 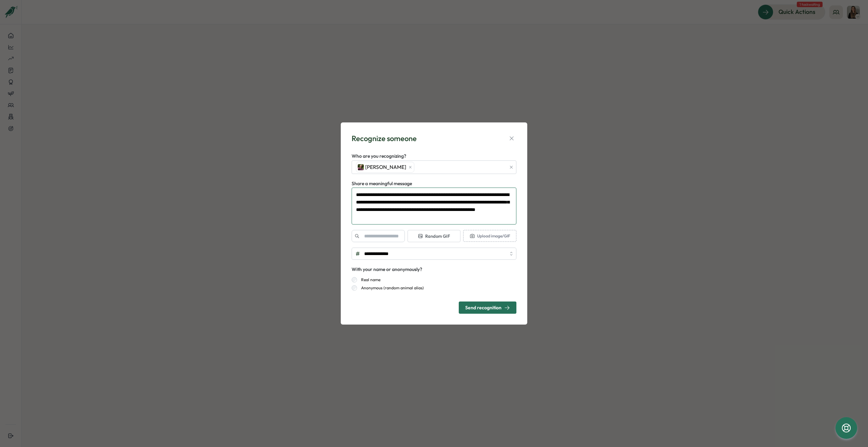 I want to click on div: Recognize someone, so click(x=384, y=138).